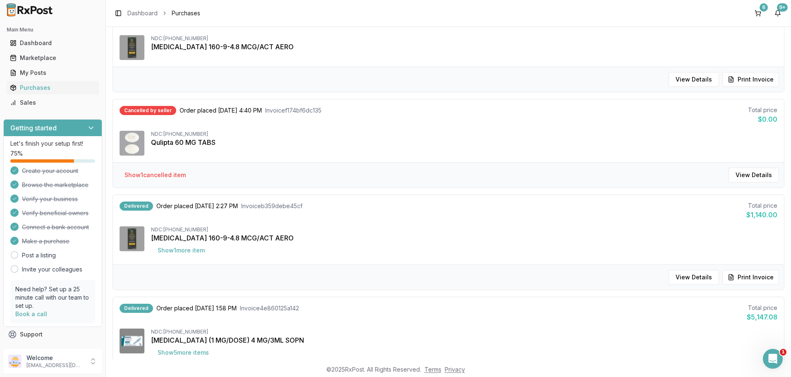  Describe the element at coordinates (30, 10) in the screenshot. I see `img: RxPost Logo` at that location.